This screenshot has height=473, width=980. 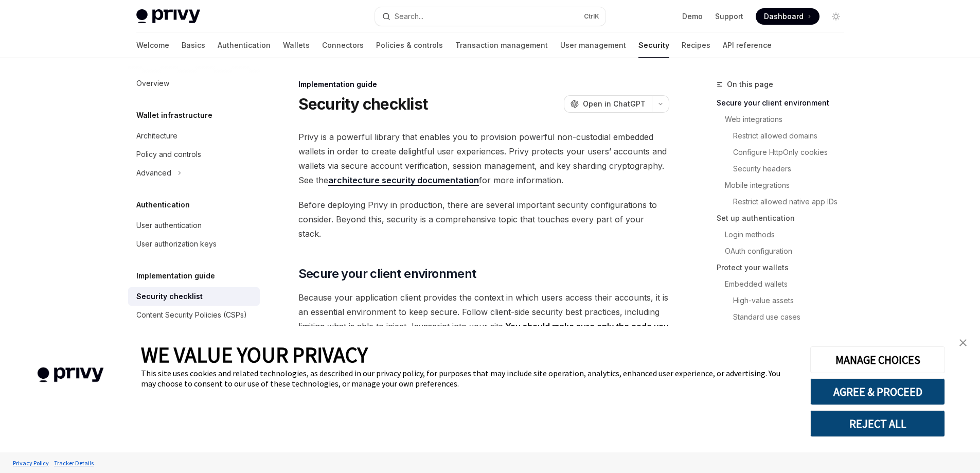 I want to click on a: Set up authentication, so click(x=785, y=219).